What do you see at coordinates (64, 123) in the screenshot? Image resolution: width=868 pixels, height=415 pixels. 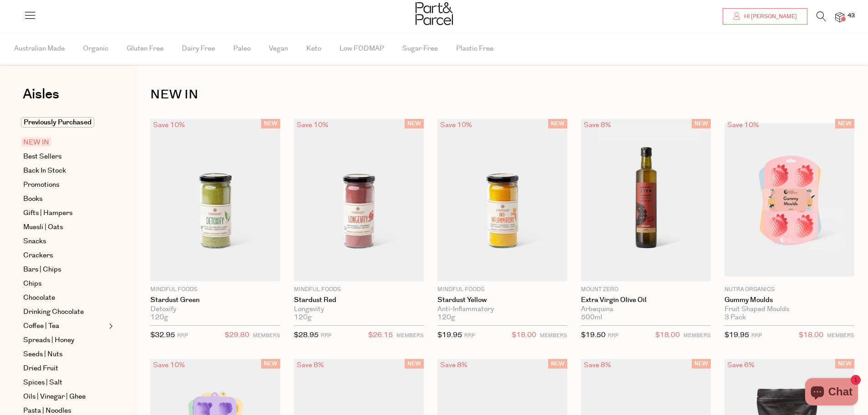 I see `a: Previously Purchased` at bounding box center [64, 123].